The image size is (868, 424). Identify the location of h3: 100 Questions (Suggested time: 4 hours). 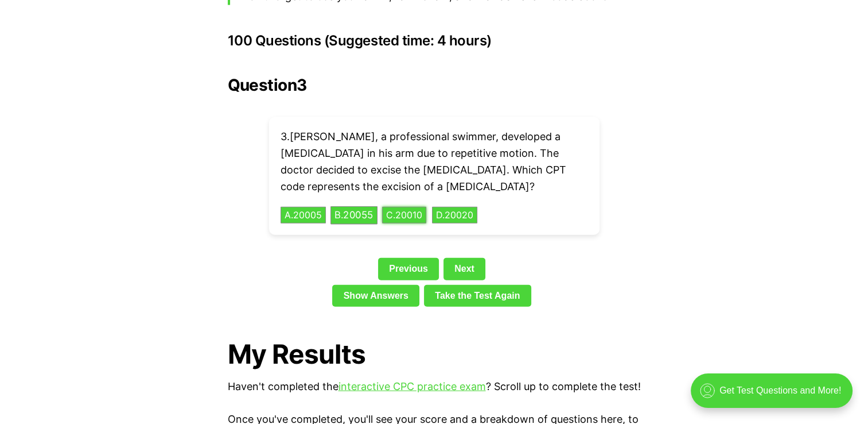
(434, 41).